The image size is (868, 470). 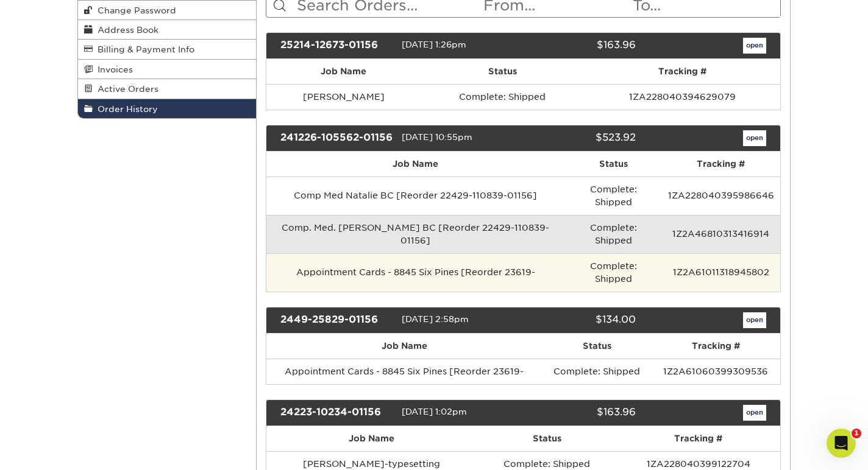 What do you see at coordinates (337, 138) in the screenshot?
I see `div: 241226-105562-01156` at bounding box center [337, 138].